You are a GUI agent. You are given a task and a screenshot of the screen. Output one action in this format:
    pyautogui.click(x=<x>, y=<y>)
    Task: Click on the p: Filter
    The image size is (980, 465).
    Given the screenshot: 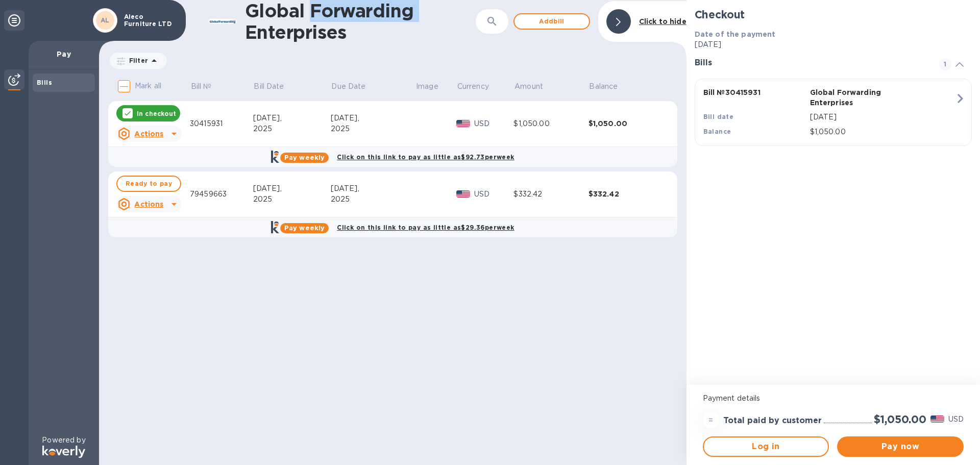 What is the action you would take?
    pyautogui.click(x=136, y=60)
    